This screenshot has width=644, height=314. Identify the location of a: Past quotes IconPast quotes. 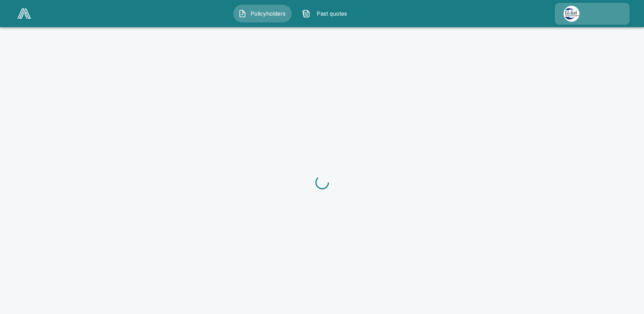
(327, 14).